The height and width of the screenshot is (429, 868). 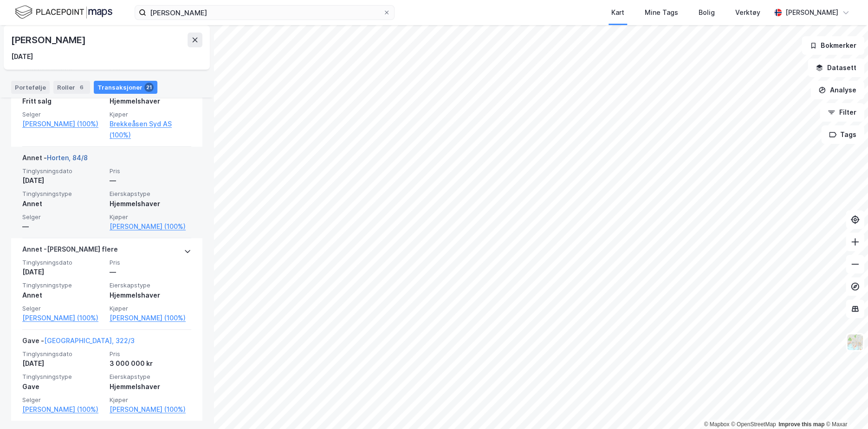 What do you see at coordinates (617, 13) in the screenshot?
I see `div: Kart` at bounding box center [617, 13].